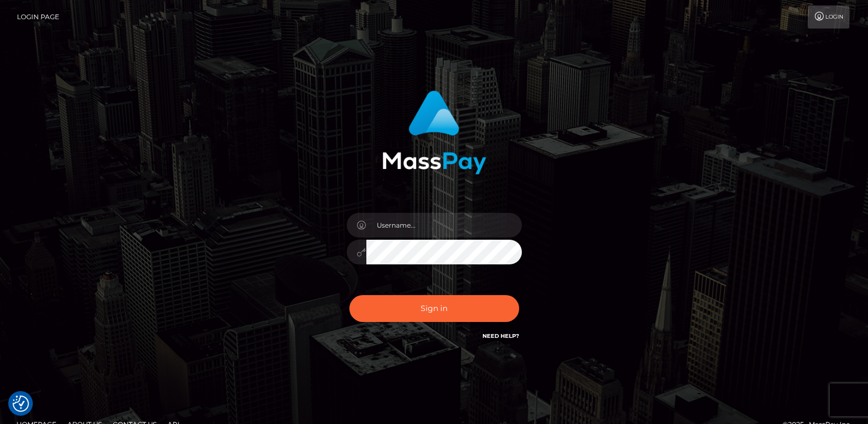 This screenshot has width=868, height=424. What do you see at coordinates (434, 132) in the screenshot?
I see `img: MassPay Login` at bounding box center [434, 132].